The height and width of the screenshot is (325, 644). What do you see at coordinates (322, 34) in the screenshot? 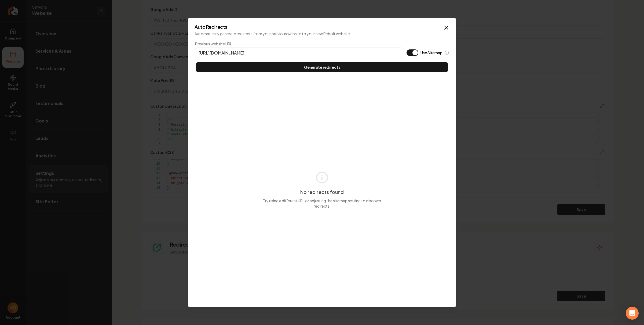
I see `p: Automatically generate redirects from your previous website to your new Rebolt website` at bounding box center [322, 34].